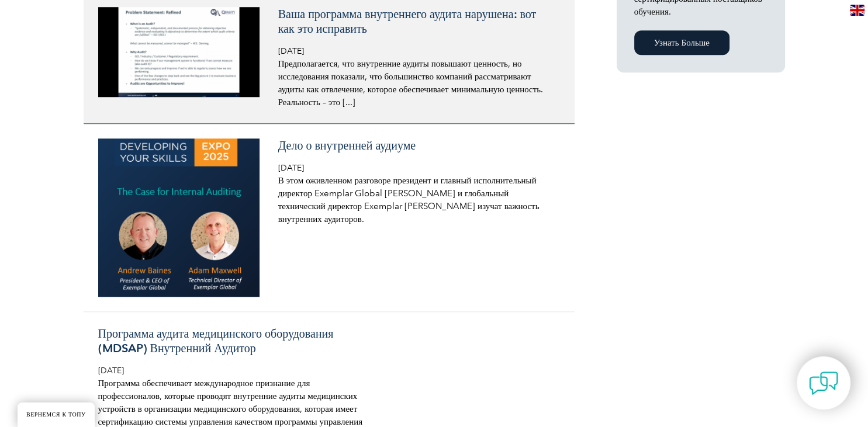  Describe the element at coordinates (56, 415) in the screenshot. I see `a: ВЕРНЕМСЯ К ТОПУ` at that location.